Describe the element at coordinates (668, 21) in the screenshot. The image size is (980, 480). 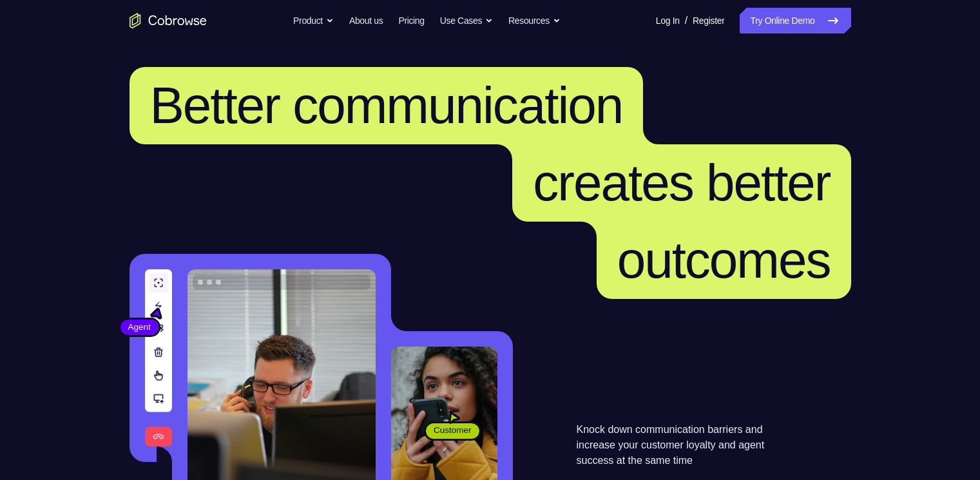
I see `a: Log In` at that location.